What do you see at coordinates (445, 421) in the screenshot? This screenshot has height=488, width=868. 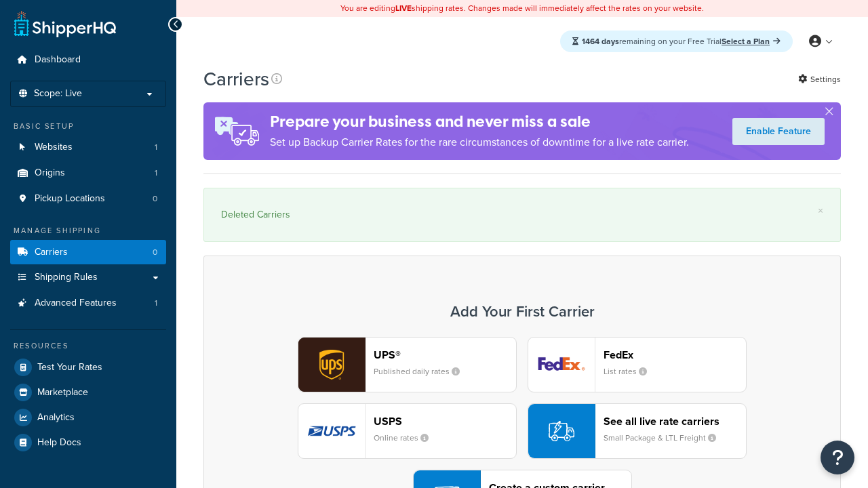 I see `header: USPS` at bounding box center [445, 421].